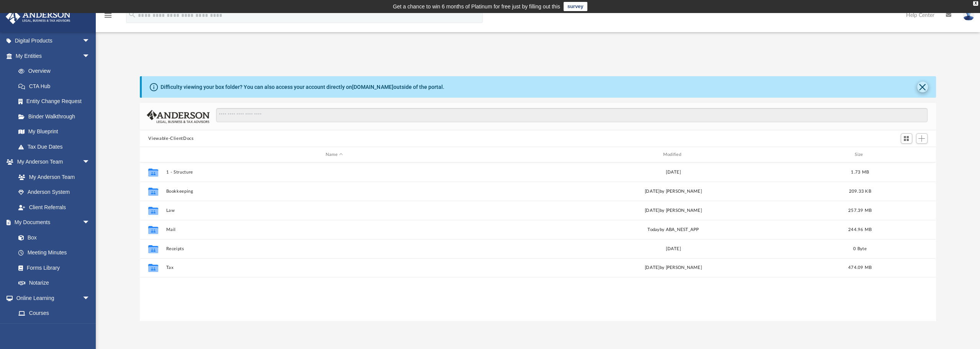 The image size is (980, 349). What do you see at coordinates (476, 7) in the screenshot?
I see `div: Get a chance to win 6 months of Platinum for free just by filling out this` at bounding box center [476, 7].